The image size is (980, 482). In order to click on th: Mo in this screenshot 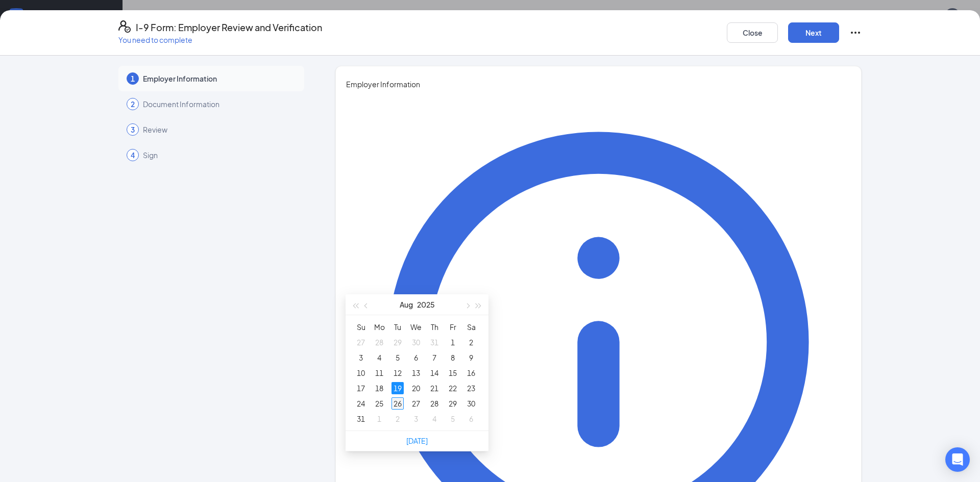, I will do `click(379, 327)`.